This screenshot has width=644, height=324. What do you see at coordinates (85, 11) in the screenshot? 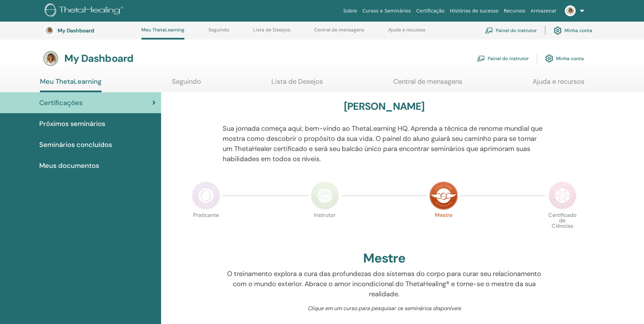
I see `img: logo.png` at bounding box center [85, 11].